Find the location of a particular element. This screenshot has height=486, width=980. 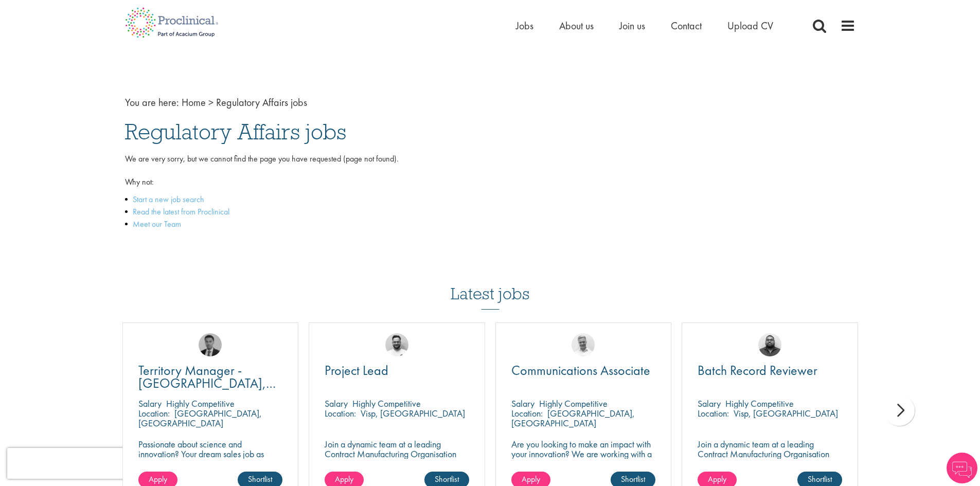

span: Project Lead is located at coordinates (356, 370).